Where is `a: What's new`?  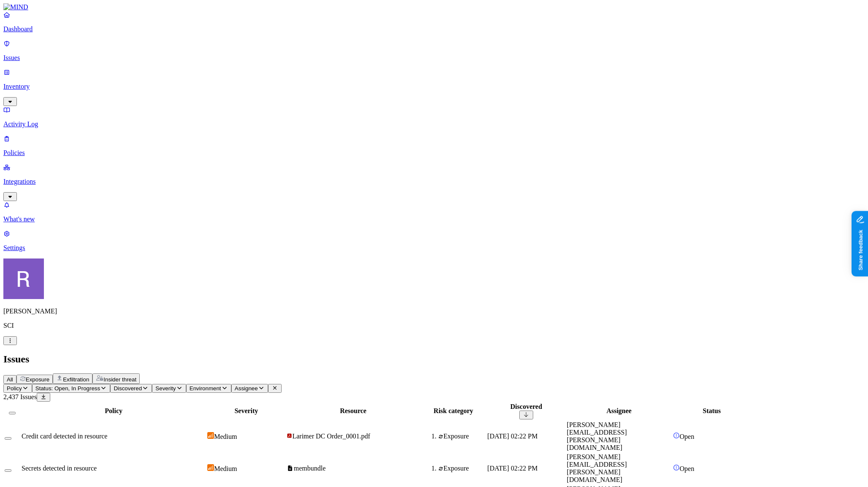
a: What's new is located at coordinates (434, 212).